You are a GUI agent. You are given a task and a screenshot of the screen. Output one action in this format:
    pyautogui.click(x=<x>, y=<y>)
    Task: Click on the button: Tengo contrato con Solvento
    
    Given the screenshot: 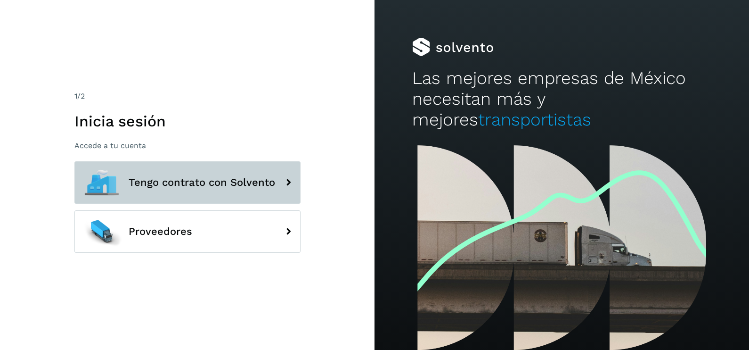 What is the action you would take?
    pyautogui.click(x=187, y=182)
    